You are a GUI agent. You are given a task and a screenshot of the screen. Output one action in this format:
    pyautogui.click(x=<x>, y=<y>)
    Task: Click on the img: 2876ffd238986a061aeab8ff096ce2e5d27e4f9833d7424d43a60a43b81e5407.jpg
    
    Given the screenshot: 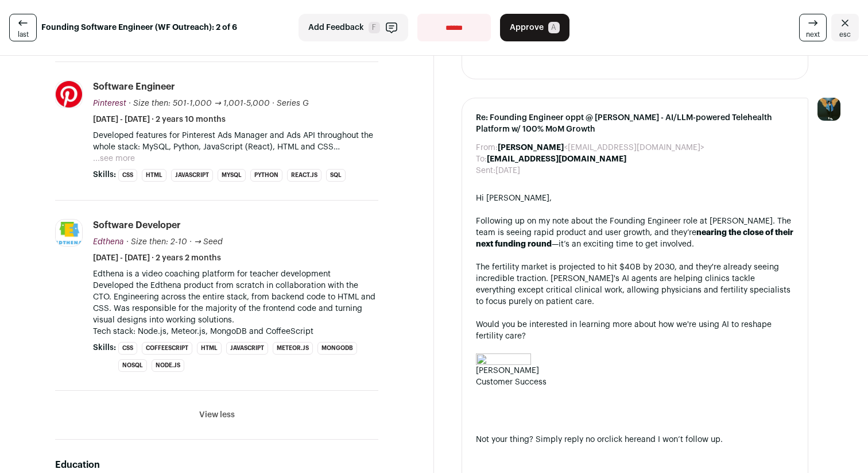 What is the action you would take?
    pyautogui.click(x=69, y=232)
    